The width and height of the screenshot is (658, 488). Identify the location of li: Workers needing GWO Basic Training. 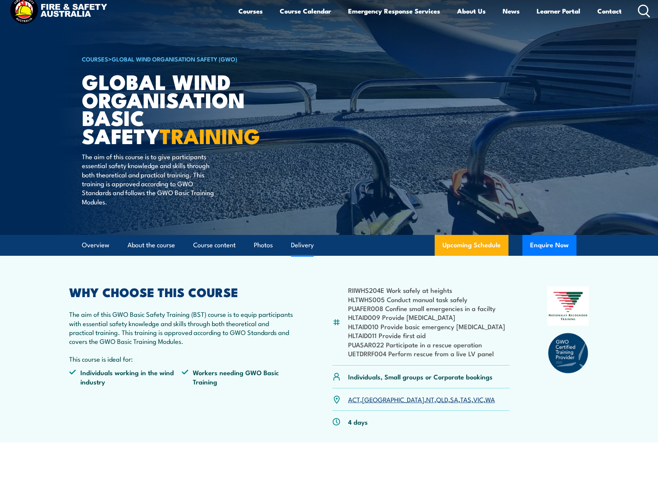
(238, 377).